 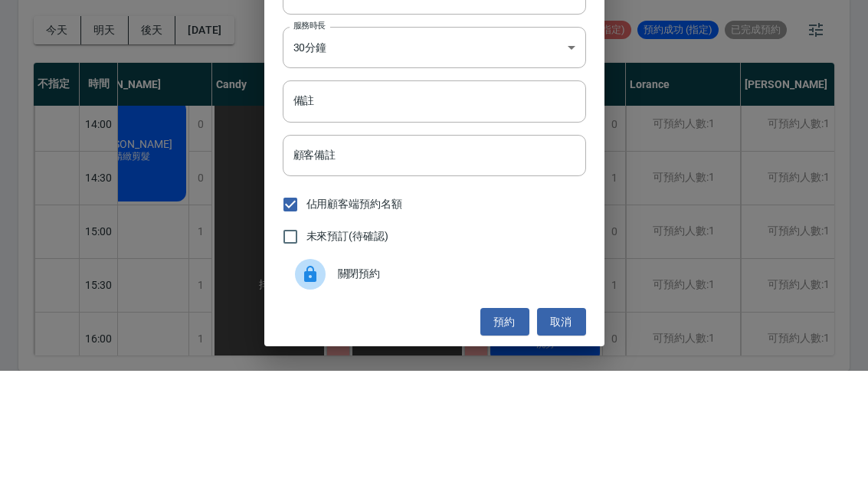 I want to click on div: 30分鐘, so click(x=434, y=164).